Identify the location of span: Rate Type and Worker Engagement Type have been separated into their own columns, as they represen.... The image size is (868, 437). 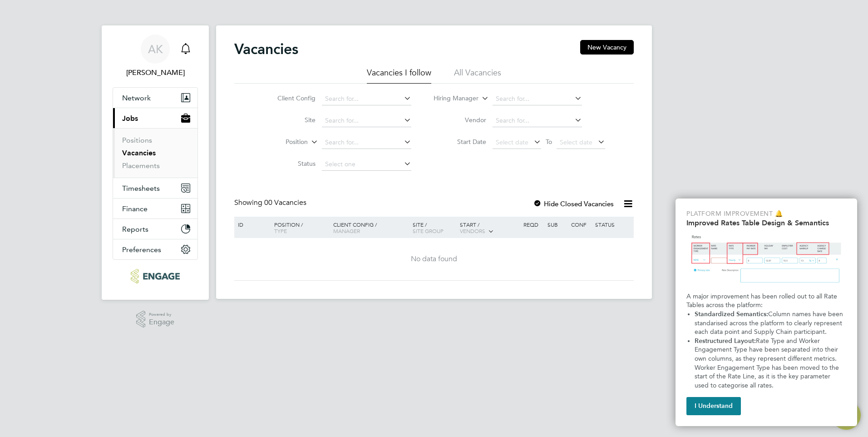
(768, 363).